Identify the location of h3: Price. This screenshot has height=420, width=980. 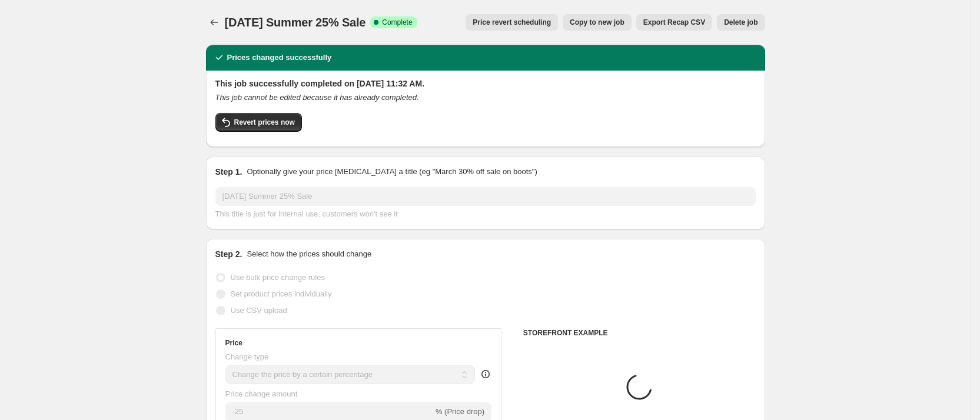
(234, 344).